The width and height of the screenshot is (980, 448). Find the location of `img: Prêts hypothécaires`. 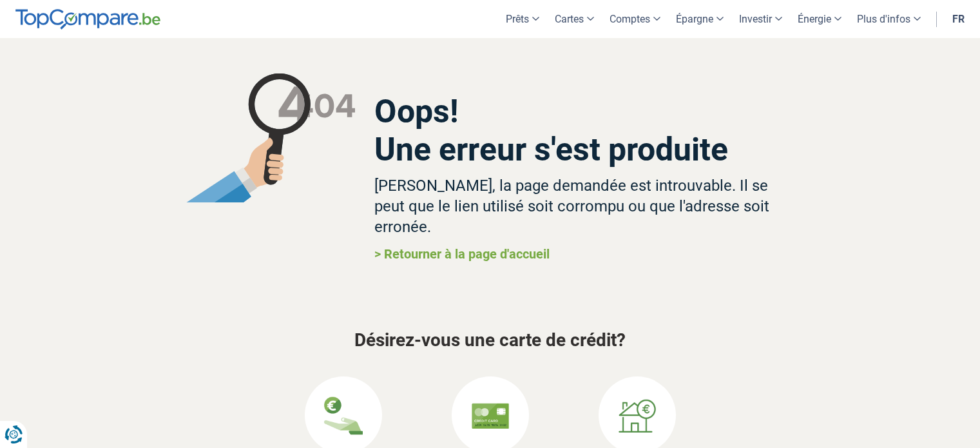

img: Prêts hypothécaires is located at coordinates (637, 416).